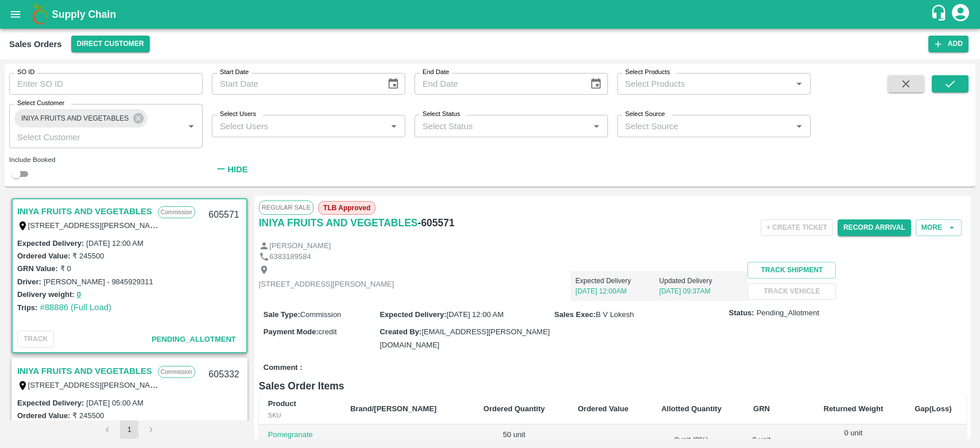 This screenshot has height=448, width=980. I want to click on nav: pagination navigation, so click(129, 429).